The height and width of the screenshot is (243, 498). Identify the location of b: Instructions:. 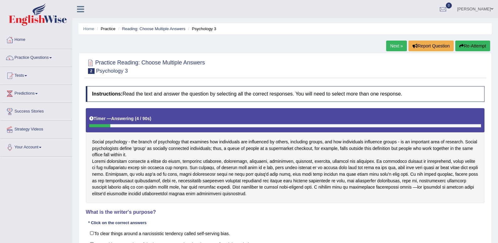
(107, 94).